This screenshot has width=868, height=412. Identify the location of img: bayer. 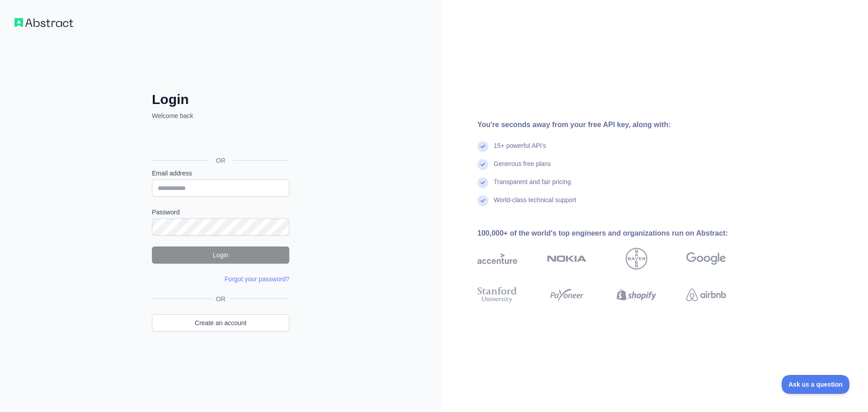
(637, 259).